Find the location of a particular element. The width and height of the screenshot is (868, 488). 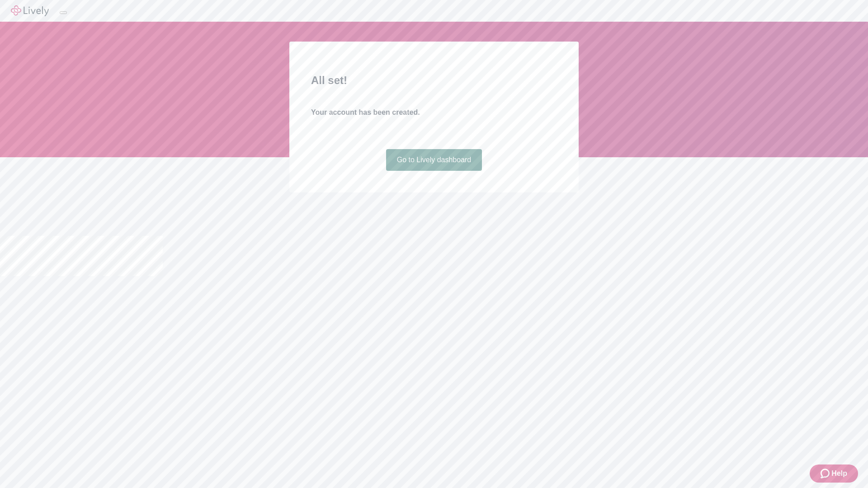

button: Log out is located at coordinates (63, 13).